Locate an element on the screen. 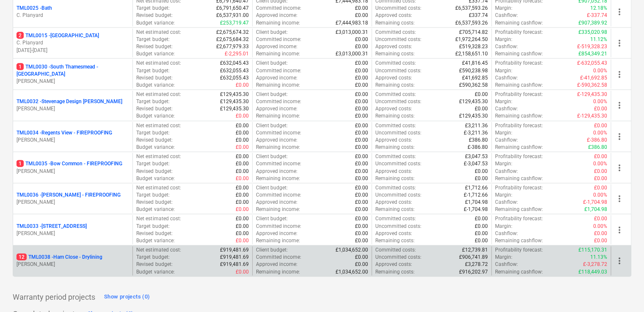 The width and height of the screenshot is (644, 312). p: TML0035 - Bow Common - FIREPROOFING is located at coordinates (70, 163).